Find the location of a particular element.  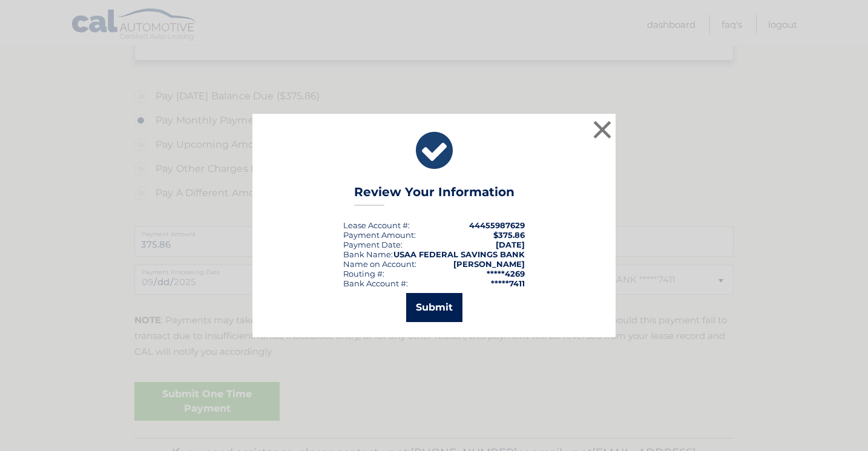

span: Payment Date is located at coordinates (371, 245).